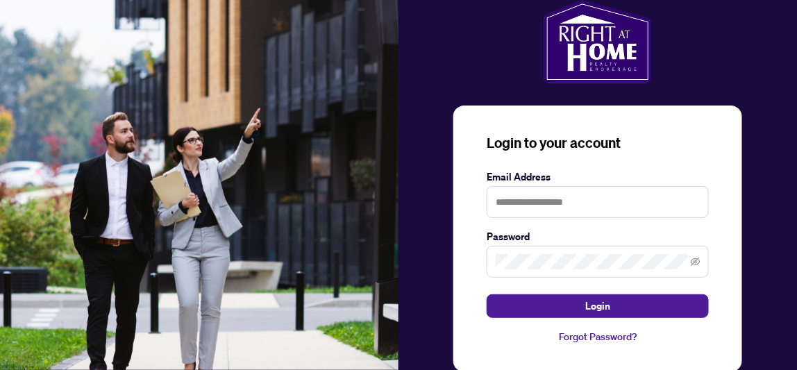 The height and width of the screenshot is (370, 797). What do you see at coordinates (598, 306) in the screenshot?
I see `button: Login` at bounding box center [598, 306].